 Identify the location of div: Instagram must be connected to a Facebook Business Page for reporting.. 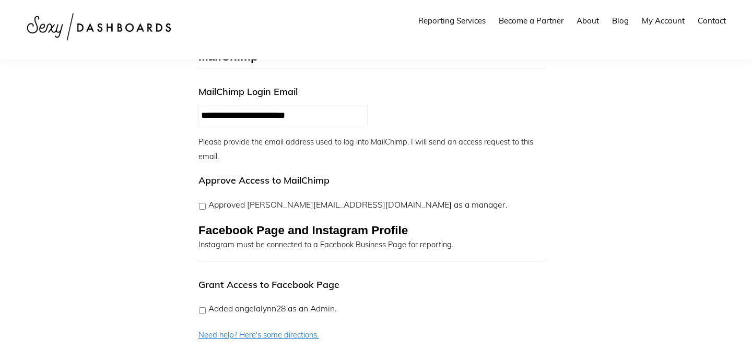
(367, 244).